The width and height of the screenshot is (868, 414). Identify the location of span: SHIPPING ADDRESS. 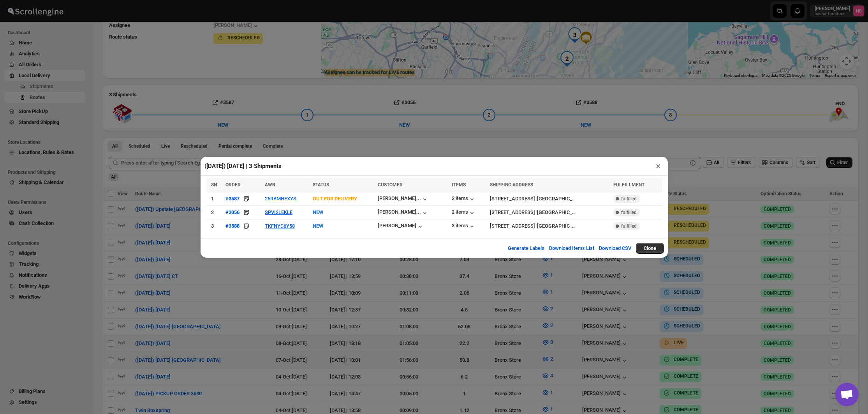
(512, 185).